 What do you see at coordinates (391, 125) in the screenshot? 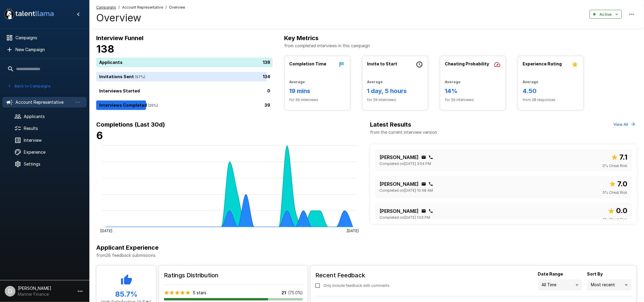
I see `b: Latest Results` at bounding box center [391, 125].